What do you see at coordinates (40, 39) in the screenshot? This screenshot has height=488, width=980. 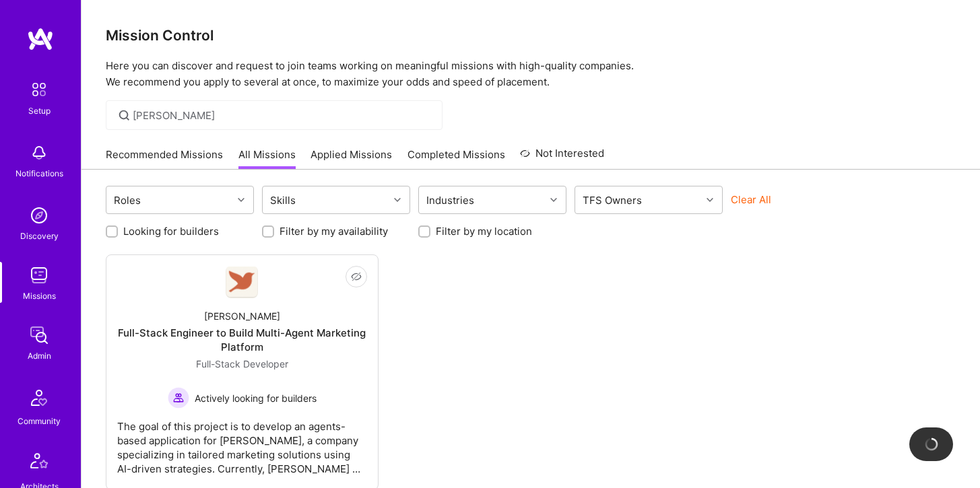 I see `img: logo` at bounding box center [40, 39].